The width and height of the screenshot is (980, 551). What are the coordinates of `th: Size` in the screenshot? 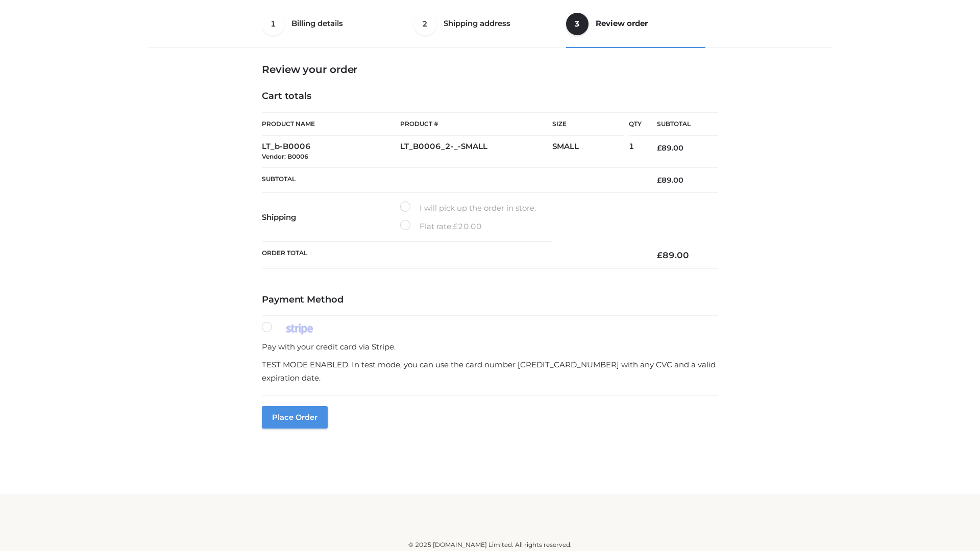 It's located at (588, 124).